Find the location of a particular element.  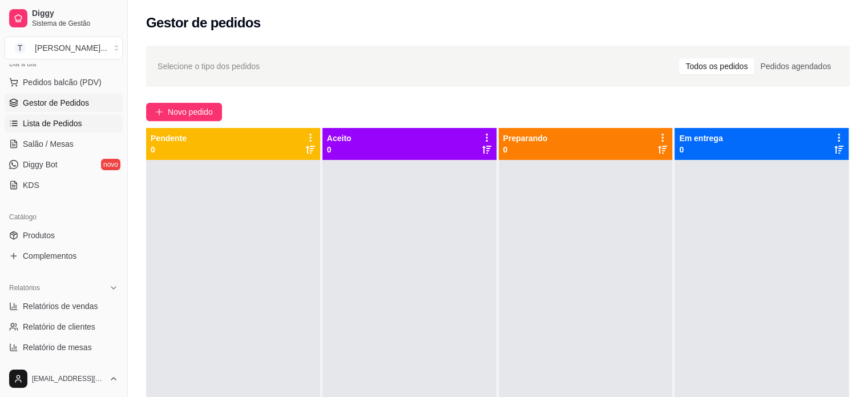

a: Gestor de Pedidos is located at coordinates (64, 103).